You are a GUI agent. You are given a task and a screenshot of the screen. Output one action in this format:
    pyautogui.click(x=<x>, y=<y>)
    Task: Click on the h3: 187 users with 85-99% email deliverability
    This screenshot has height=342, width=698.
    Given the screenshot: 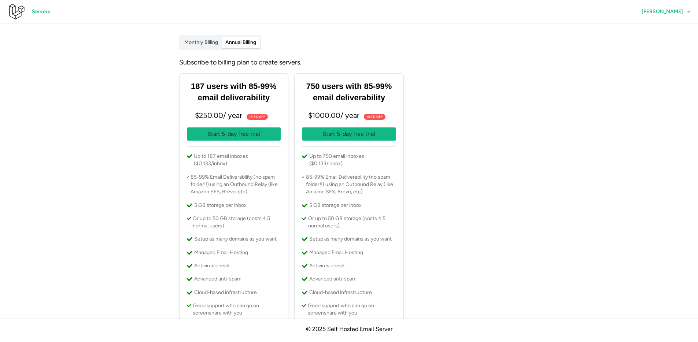 What is the action you would take?
    pyautogui.click(x=234, y=92)
    